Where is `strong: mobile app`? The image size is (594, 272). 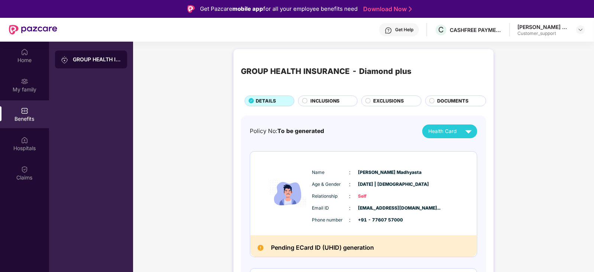 strong: mobile app is located at coordinates (247, 9).